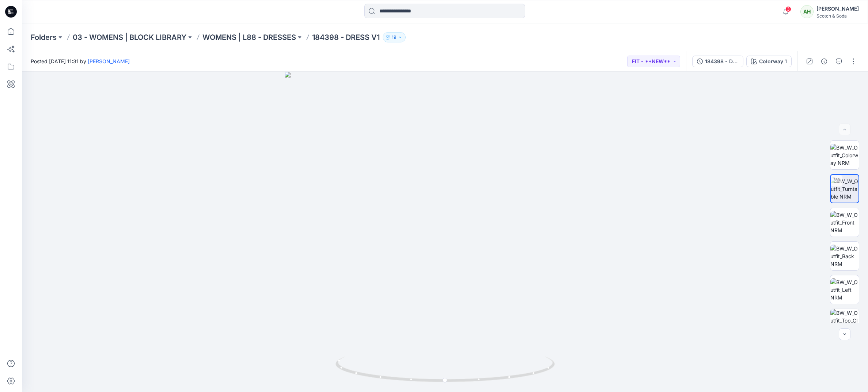 The image size is (868, 392). What do you see at coordinates (129, 37) in the screenshot?
I see `p: 03 - WOMENS | BLOCK LIBRARY` at bounding box center [129, 37].